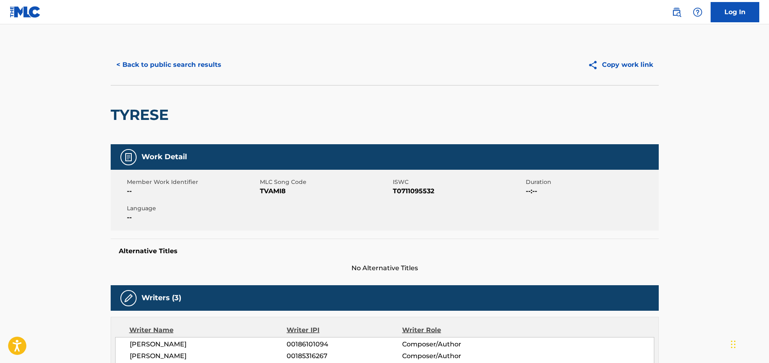  Describe the element at coordinates (128, 157) in the screenshot. I see `img: Work Detail` at that location.